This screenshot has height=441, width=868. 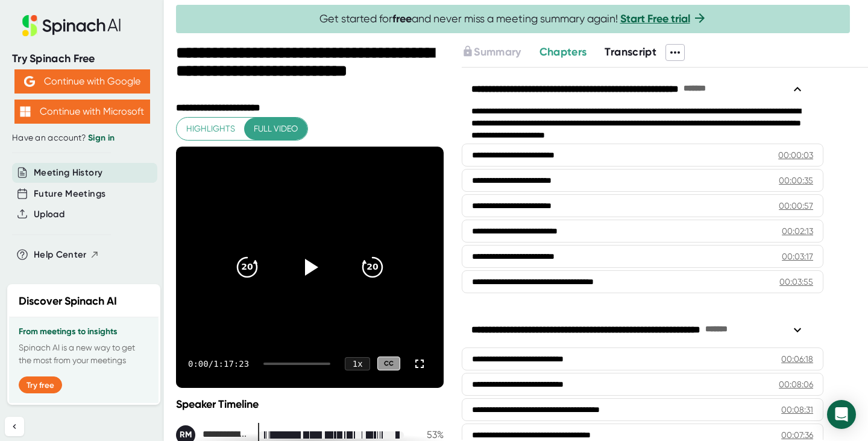 I want to click on div: Open Intercom Messenger, so click(x=841, y=414).